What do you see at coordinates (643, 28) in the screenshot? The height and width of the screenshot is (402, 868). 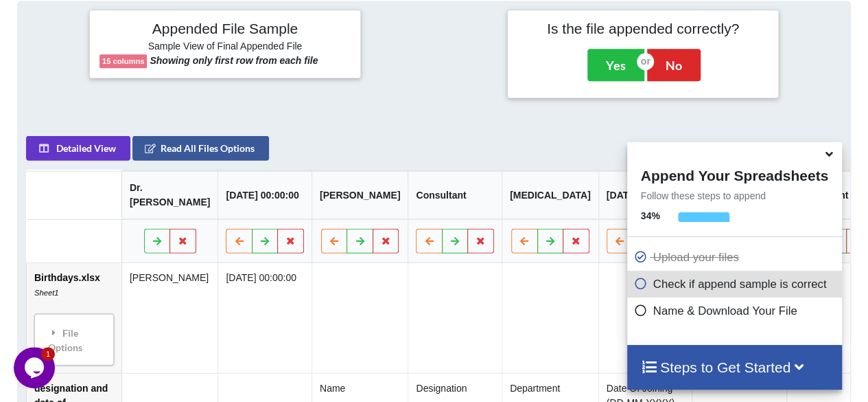 I see `h4: Is the file appended correctly?` at bounding box center [643, 28].